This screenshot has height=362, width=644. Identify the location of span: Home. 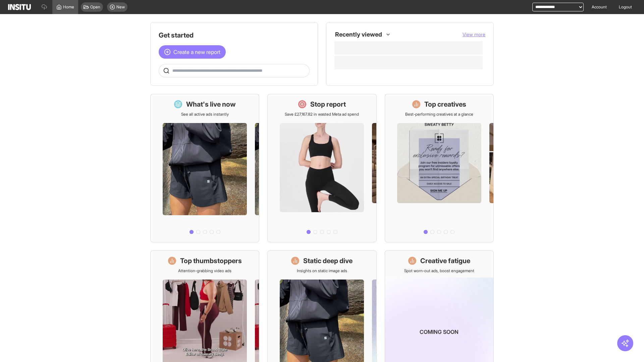
(68, 7).